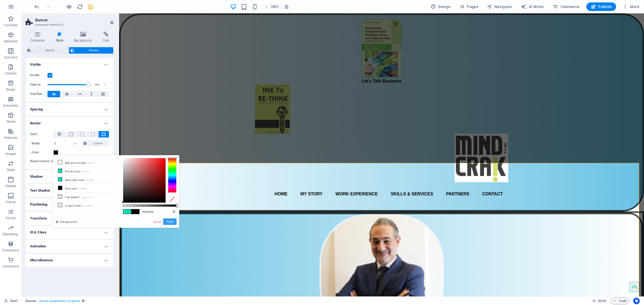 This screenshot has width=644, height=305. Describe the element at coordinates (90, 6) in the screenshot. I see `i: Save (Ctrl+S)` at that location.